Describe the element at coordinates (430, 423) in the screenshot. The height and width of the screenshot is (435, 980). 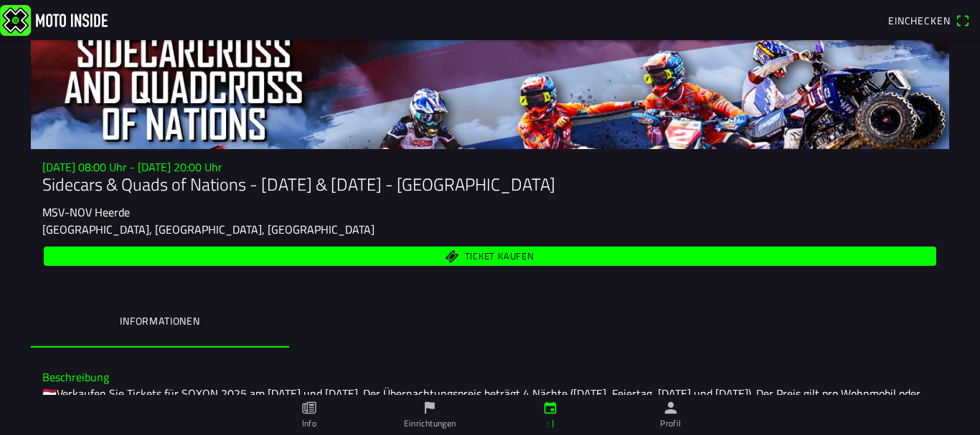
I see `font: Einrichtungen` at that location.